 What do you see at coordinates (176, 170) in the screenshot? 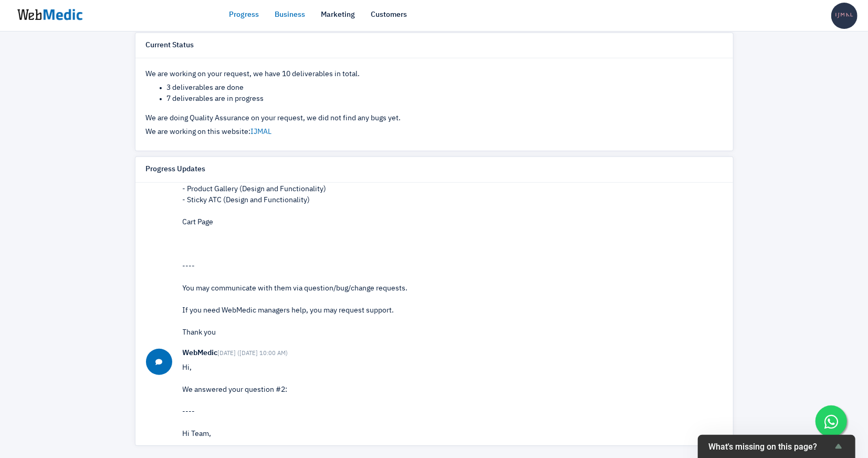
I see `h6: Progress Updates` at bounding box center [176, 170].